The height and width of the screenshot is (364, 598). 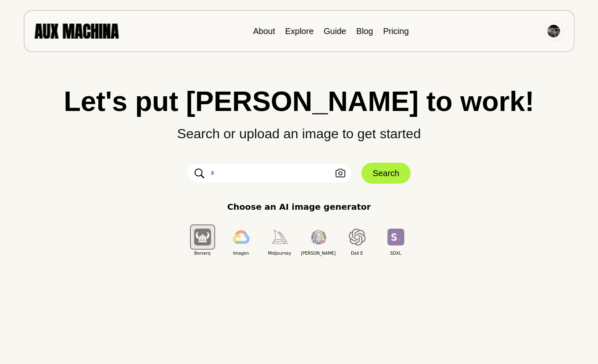 I want to click on img: Dall E, so click(x=357, y=237).